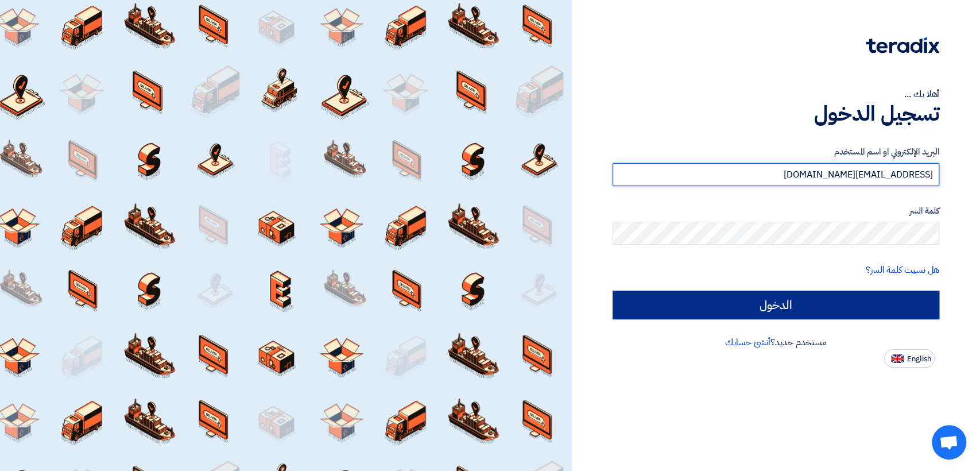 The height and width of the screenshot is (471, 980). Describe the element at coordinates (902, 270) in the screenshot. I see `a: هل نسيت كلمة السر؟` at that location.